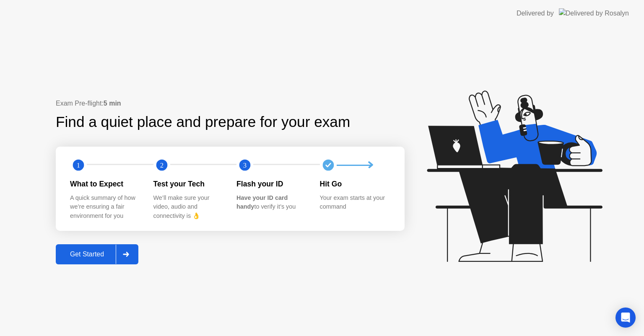  What do you see at coordinates (230, 104) in the screenshot?
I see `div: Exam Pre-flight:` at bounding box center [230, 104].